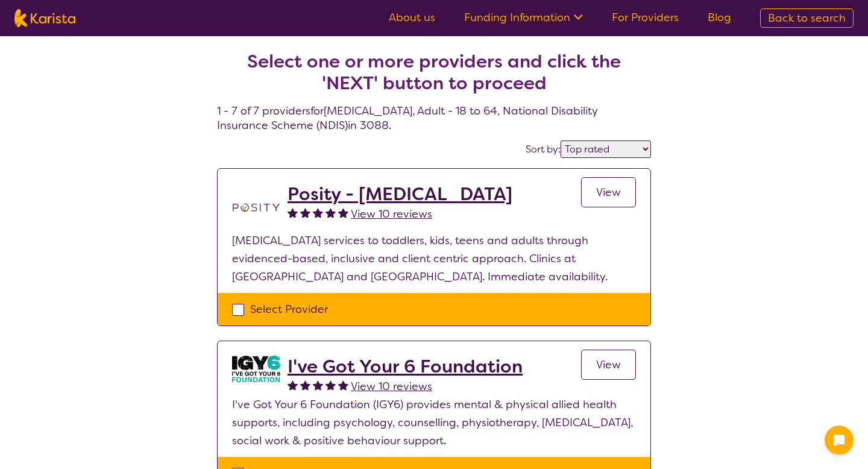 This screenshot has width=868, height=469. I want to click on p: I've Got Your 6 Foundation (IGY6) provides mental & physical allied health supports, including ps..., so click(434, 423).